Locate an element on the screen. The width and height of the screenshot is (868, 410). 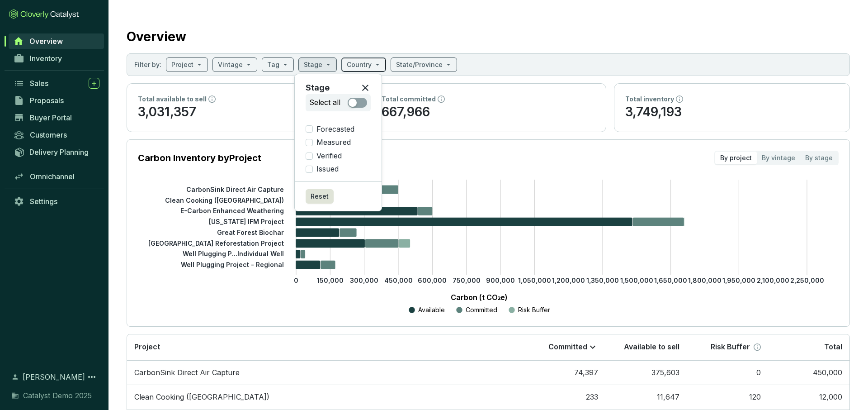
a: Customers is located at coordinates (56, 135).